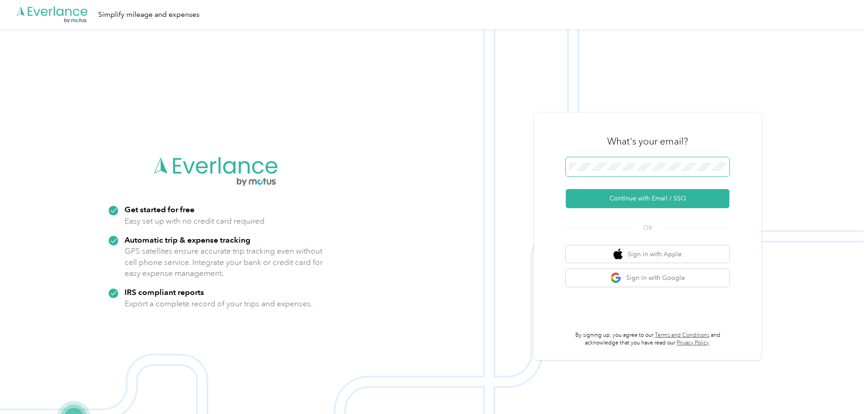 The height and width of the screenshot is (414, 868). What do you see at coordinates (648, 339) in the screenshot?
I see `p: By signing up, you agree to our and acknowledge that you have read our .` at bounding box center [648, 339].